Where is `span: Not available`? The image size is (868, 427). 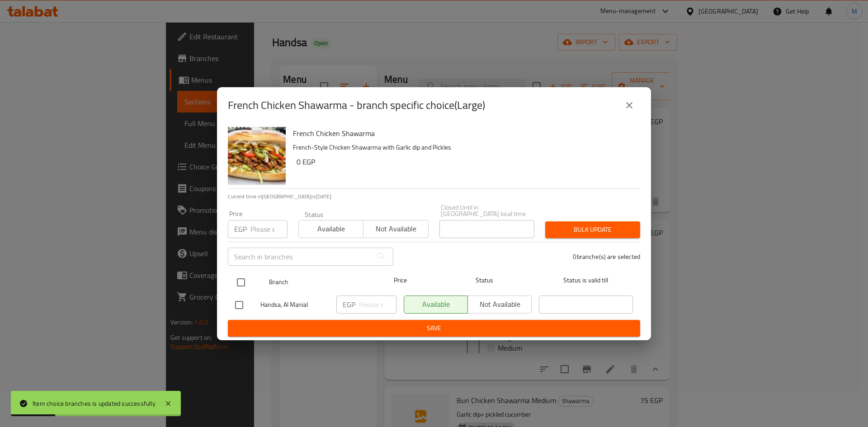 span: Not available is located at coordinates (396, 228).